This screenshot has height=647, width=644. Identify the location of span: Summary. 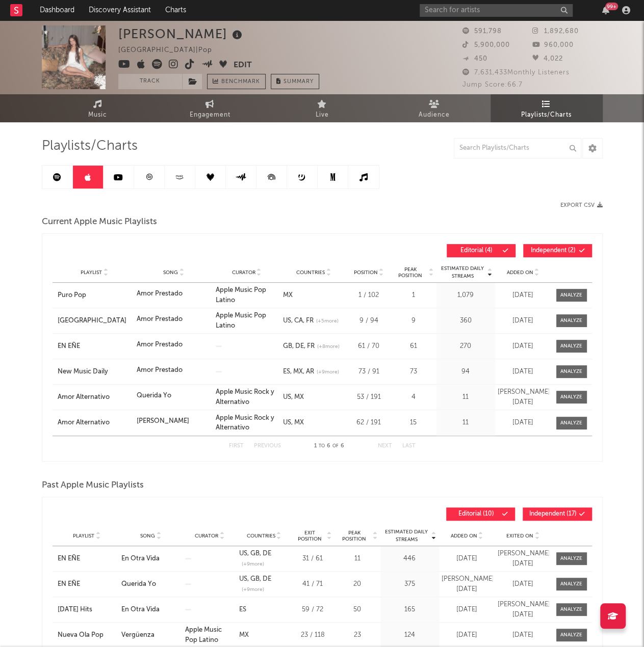
(298, 82).